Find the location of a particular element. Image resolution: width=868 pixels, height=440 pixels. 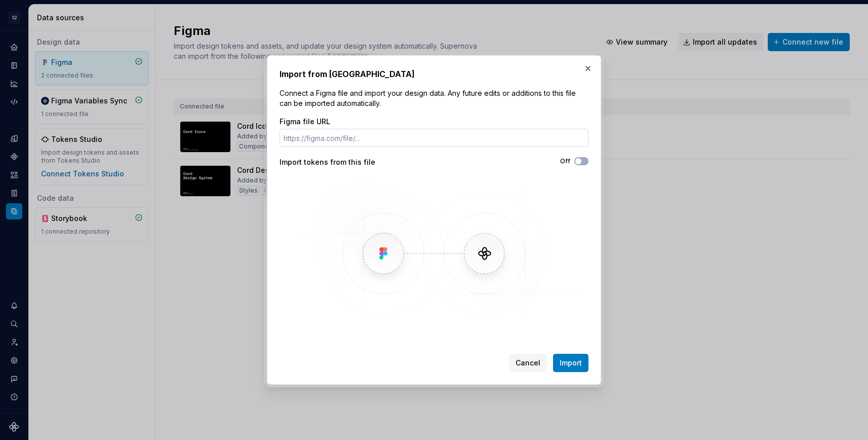

span: Cancel is located at coordinates (528, 363).